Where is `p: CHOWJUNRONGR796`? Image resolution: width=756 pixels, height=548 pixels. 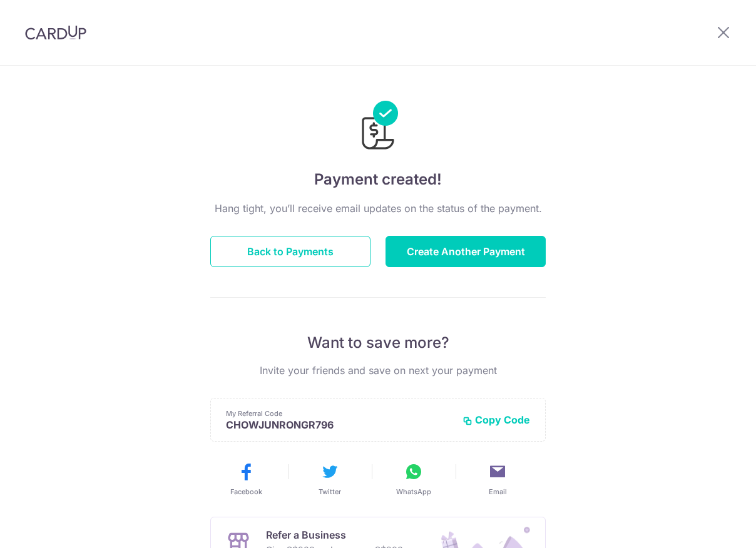 p: CHOWJUNRONGR796 is located at coordinates (339, 425).